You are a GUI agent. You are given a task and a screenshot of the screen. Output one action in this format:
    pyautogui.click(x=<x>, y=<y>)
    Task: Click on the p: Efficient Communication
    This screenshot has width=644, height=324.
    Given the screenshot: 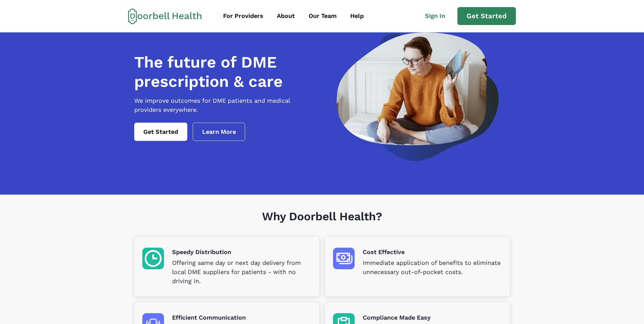 What is the action you would take?
    pyautogui.click(x=241, y=318)
    